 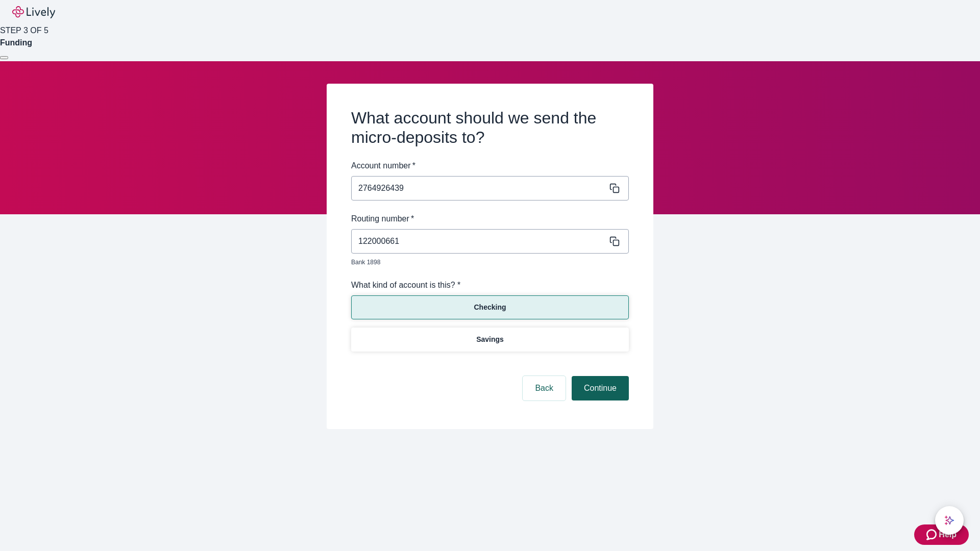 What do you see at coordinates (490, 127) in the screenshot?
I see `h2: What account should we send the micro-deposits to?` at bounding box center [490, 127].